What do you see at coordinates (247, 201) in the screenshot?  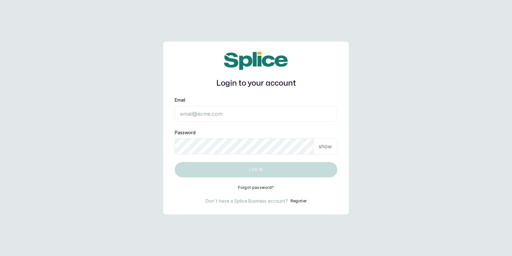 I see `p: Don't have a Splice Business account?` at bounding box center [247, 201].